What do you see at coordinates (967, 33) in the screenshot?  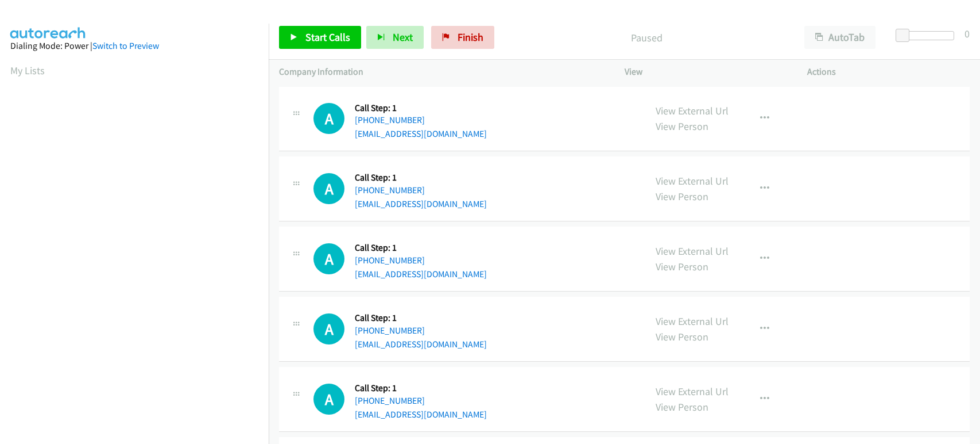 I see `div: 0` at bounding box center [967, 33].